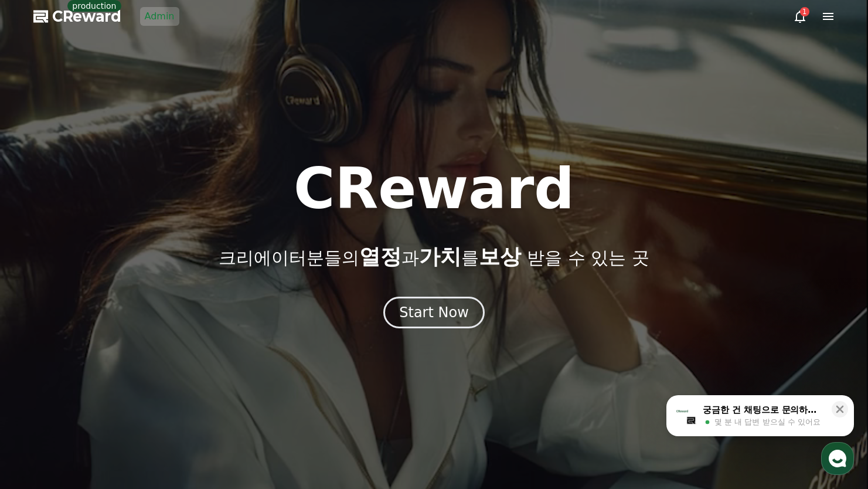  I want to click on button: Start Now, so click(434, 312).